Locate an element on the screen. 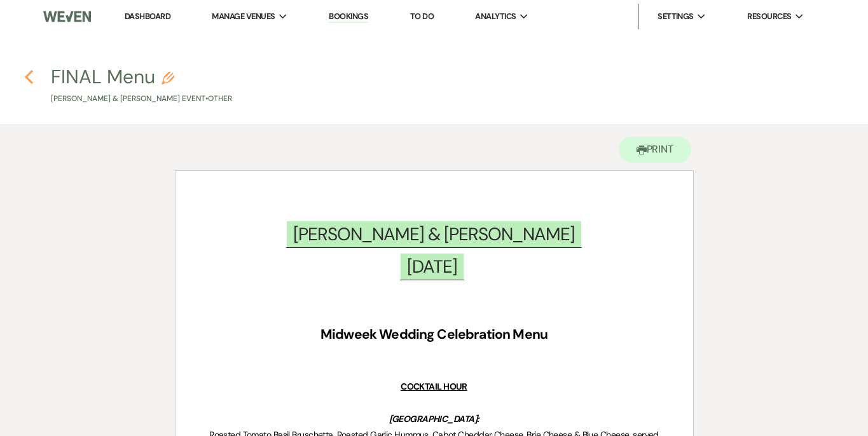 This screenshot has width=868, height=436. button: Print is located at coordinates (655, 149).